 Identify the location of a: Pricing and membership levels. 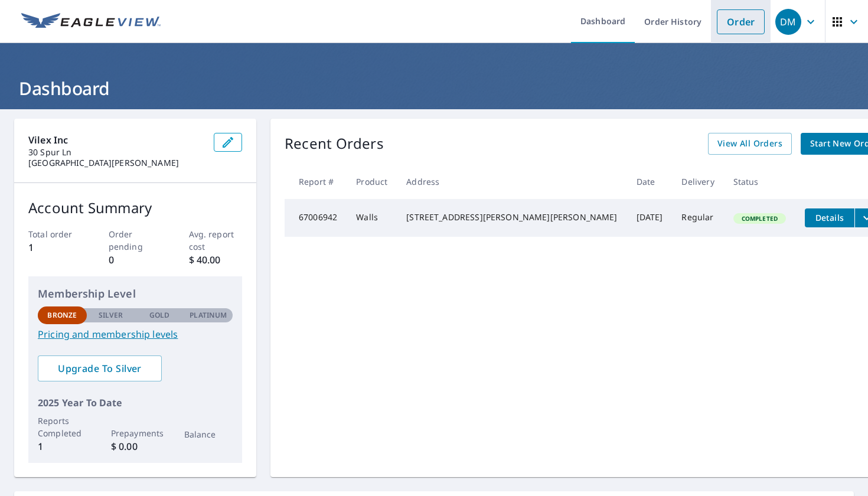
(135, 335).